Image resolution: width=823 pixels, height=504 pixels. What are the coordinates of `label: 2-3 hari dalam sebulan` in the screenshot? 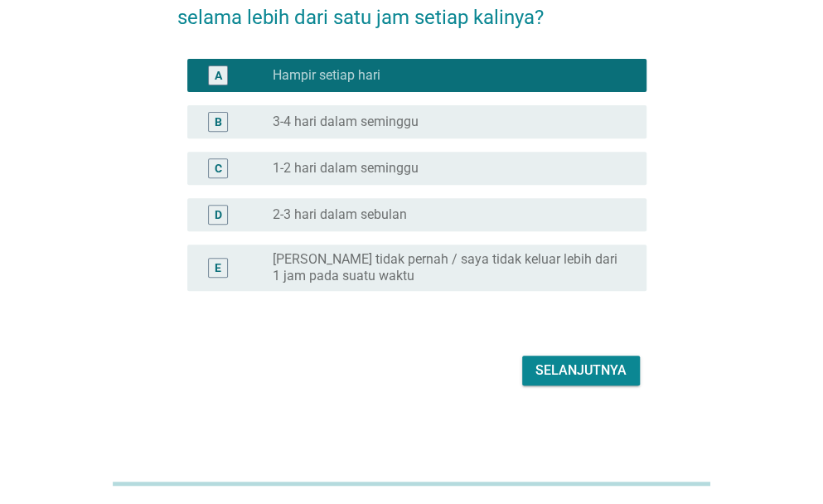 It's located at (340, 214).